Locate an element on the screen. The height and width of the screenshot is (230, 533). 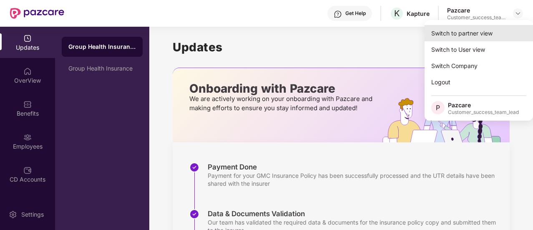
img: svg+xml;base64,PHN2ZyBpZD0iQmVuZWZpdHMiIHhtbG5zPSJodHRwOi8vd3d3LnczLm9yZy8yMDAwL3N2ZyIgd2lkdGg9Ij... is located at coordinates (28, 104).